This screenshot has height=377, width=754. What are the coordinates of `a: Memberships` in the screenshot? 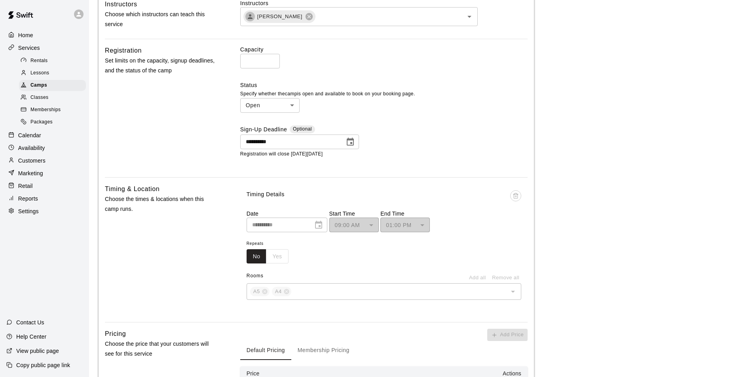 It's located at (54, 110).